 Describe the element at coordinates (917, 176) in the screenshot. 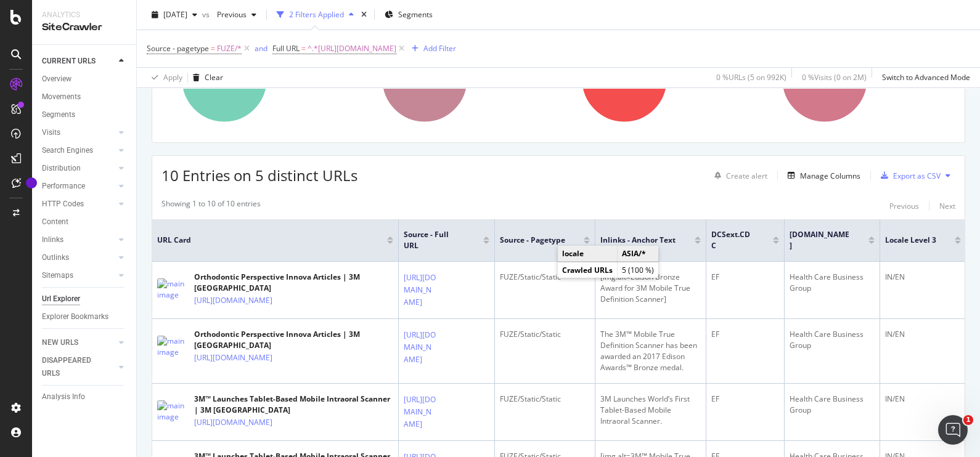

I see `div: Export as CSV` at that location.